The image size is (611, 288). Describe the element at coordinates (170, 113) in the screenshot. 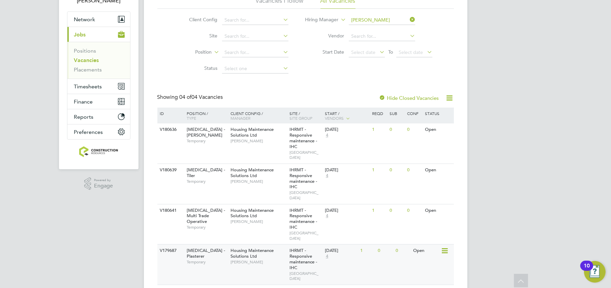

I see `div: ID` at that location.